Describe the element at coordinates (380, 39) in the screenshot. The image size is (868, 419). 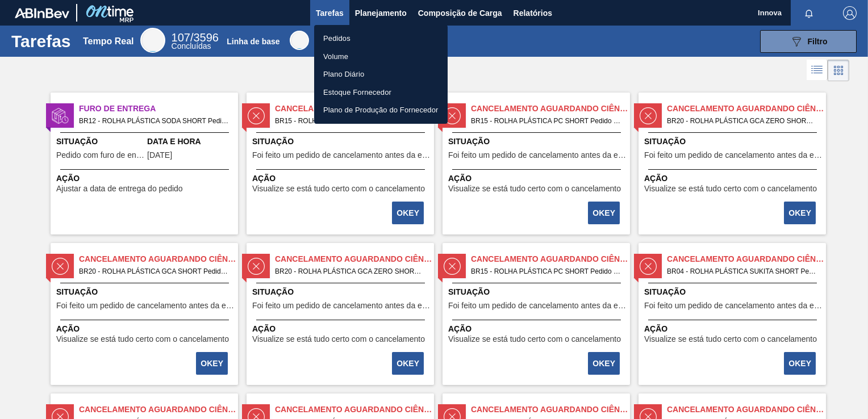
I see `li: Pedidos` at that location.